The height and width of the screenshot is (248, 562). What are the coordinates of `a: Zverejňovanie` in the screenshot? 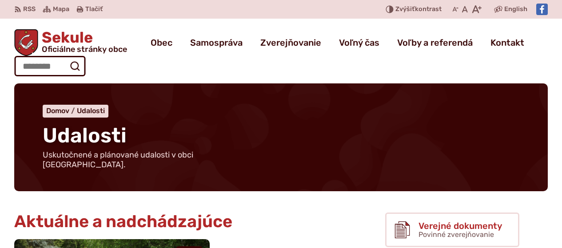 It's located at (291, 43).